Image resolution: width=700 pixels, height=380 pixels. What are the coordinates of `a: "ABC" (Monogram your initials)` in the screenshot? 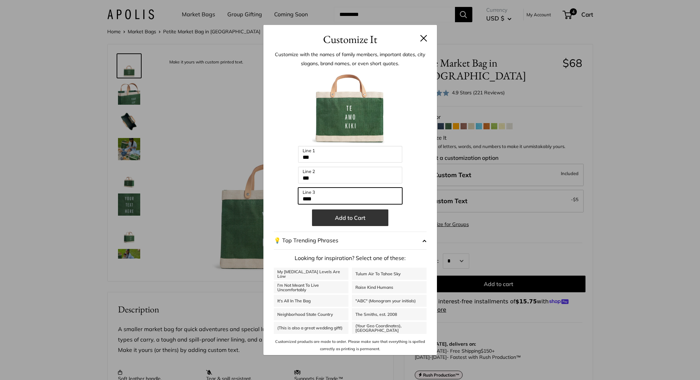 It's located at (389, 301).